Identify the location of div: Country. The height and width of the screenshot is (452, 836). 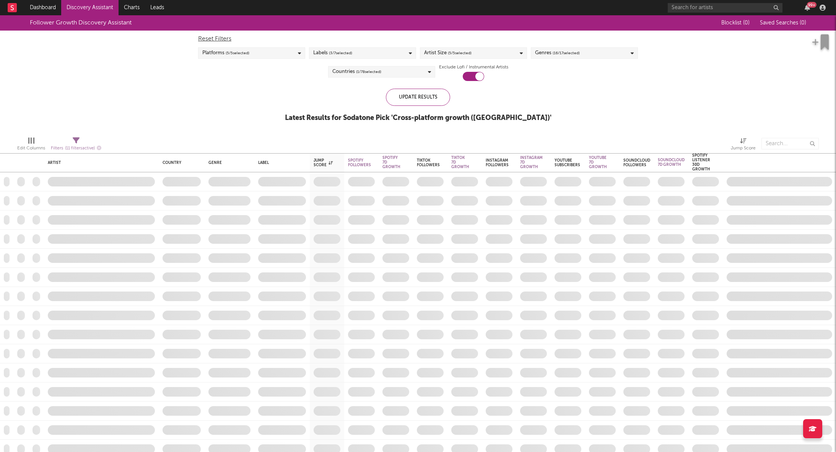
(180, 163).